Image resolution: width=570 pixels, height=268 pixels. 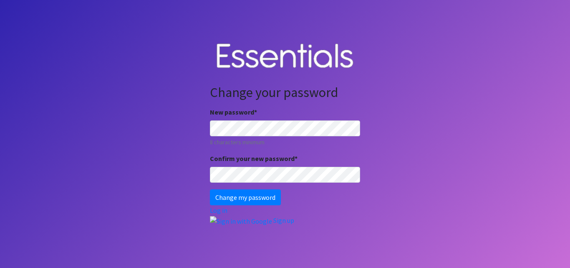 I want to click on a: Sign up, so click(x=284, y=220).